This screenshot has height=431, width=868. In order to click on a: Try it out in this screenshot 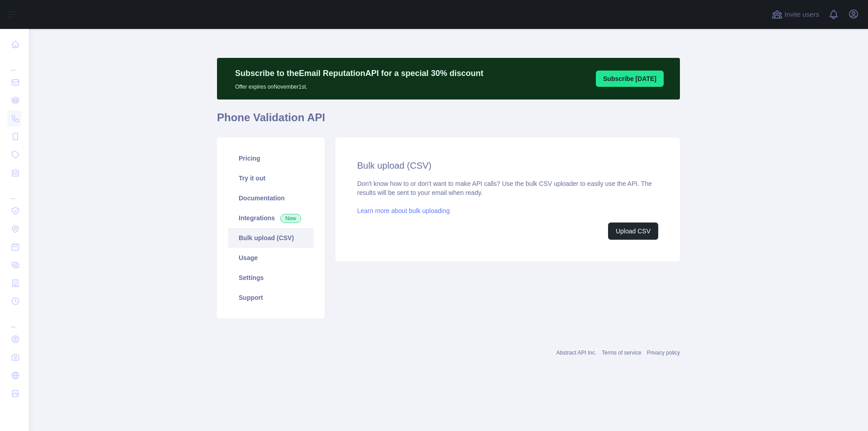, I will do `click(271, 178)`.